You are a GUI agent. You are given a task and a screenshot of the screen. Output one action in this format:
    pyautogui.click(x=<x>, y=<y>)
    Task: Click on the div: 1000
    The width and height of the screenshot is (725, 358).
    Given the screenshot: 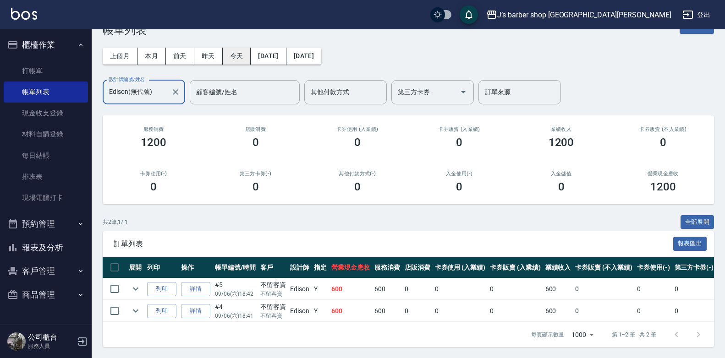 What is the action you would take?
    pyautogui.click(x=582, y=335)
    